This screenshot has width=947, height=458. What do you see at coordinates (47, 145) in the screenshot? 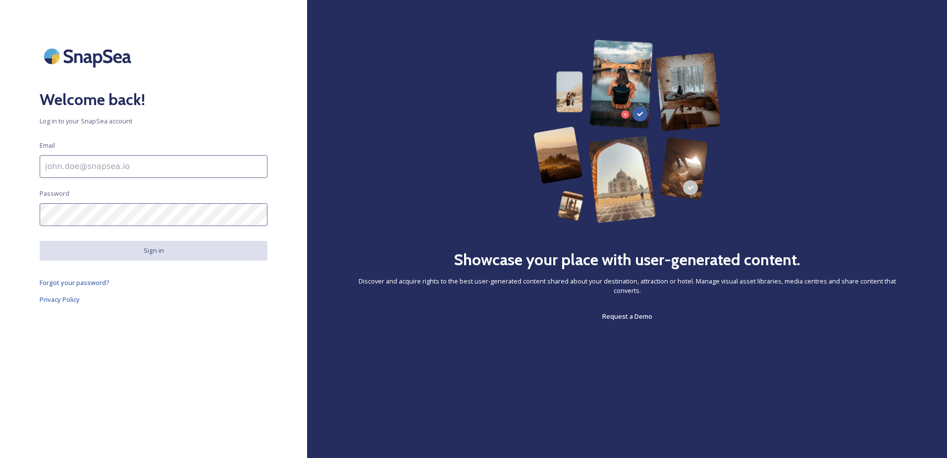
I see `span: Email` at bounding box center [47, 145].